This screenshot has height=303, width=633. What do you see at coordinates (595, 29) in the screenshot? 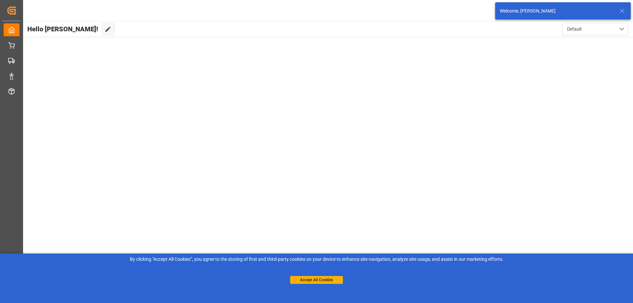
I see `button: open menu` at bounding box center [595, 29].